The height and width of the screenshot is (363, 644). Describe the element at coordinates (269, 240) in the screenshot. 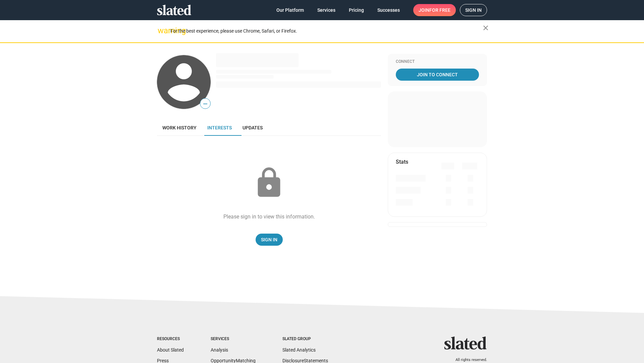

I see `a: Sign In` at that location.